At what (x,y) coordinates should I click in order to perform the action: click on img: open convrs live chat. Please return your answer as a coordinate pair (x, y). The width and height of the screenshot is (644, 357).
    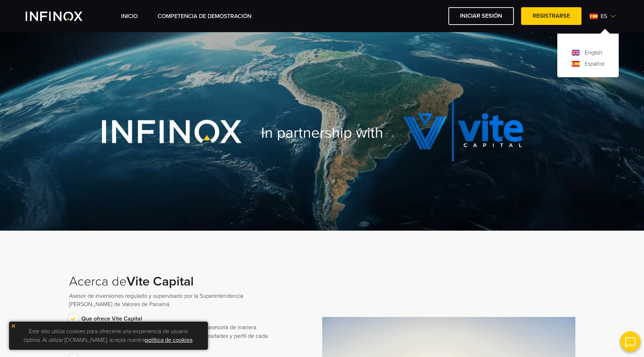
    Looking at the image, I should click on (630, 342).